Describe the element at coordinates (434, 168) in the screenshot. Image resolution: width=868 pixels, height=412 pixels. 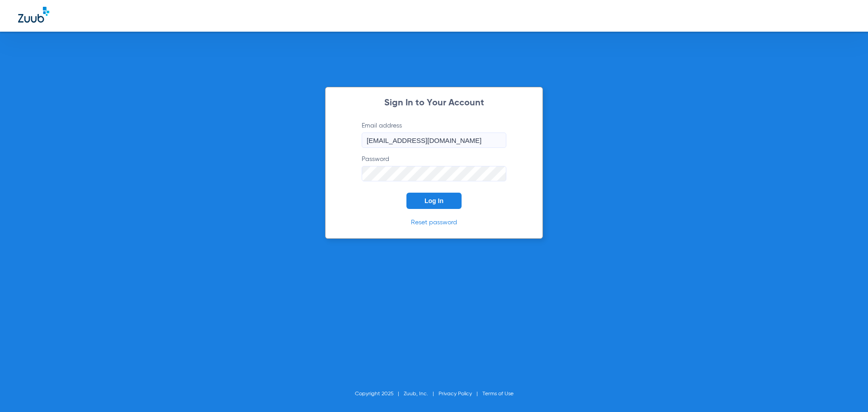
I see `label: Password` at that location.